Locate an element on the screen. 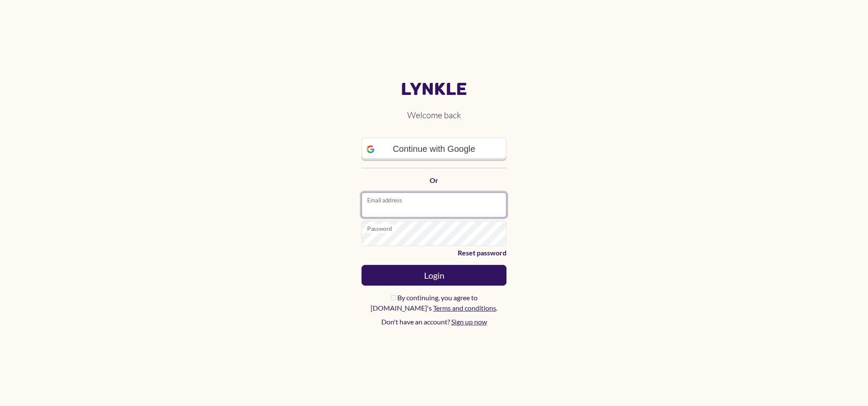  a: Sign up now is located at coordinates (469, 322).